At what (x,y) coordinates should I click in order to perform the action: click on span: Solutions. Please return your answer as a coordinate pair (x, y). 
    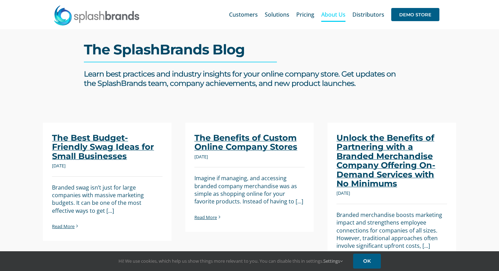
    Looking at the image, I should click on (277, 15).